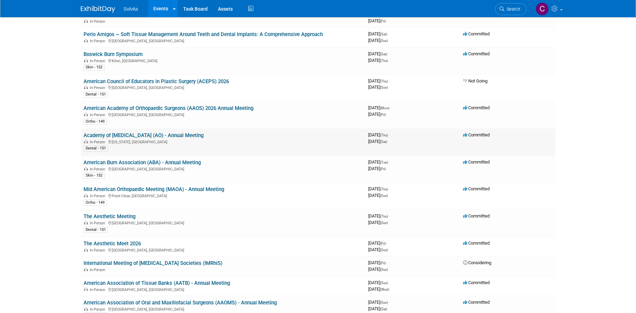  What do you see at coordinates (475, 81) in the screenshot?
I see `span: Not Going` at bounding box center [475, 81].